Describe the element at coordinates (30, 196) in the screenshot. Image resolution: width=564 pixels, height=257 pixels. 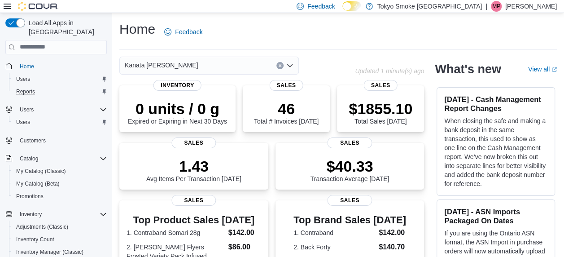
I see `a: Promotions` at that location.